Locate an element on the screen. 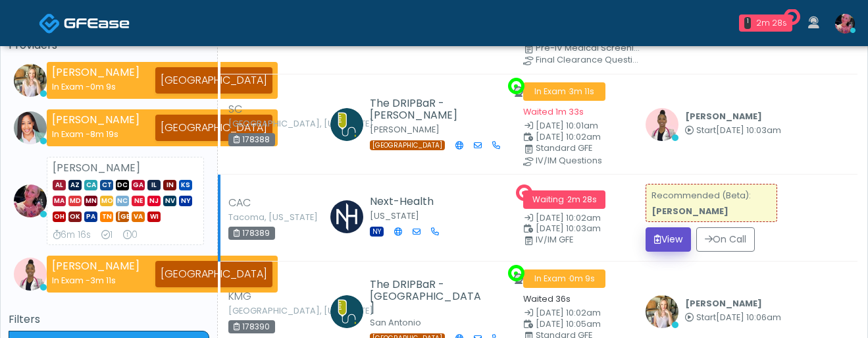 This screenshot has height=338, width=868. div: Pre-IV Medical Screening is located at coordinates (589, 48).